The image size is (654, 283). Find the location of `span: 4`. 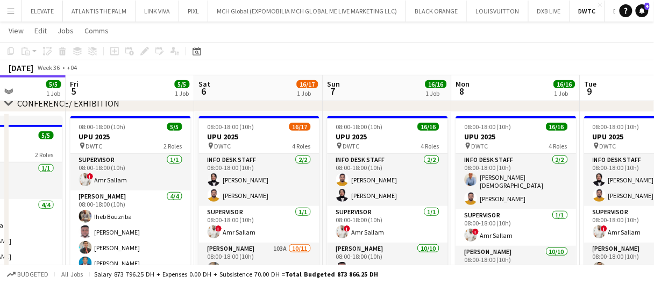

span: 4 is located at coordinates (647, 6).